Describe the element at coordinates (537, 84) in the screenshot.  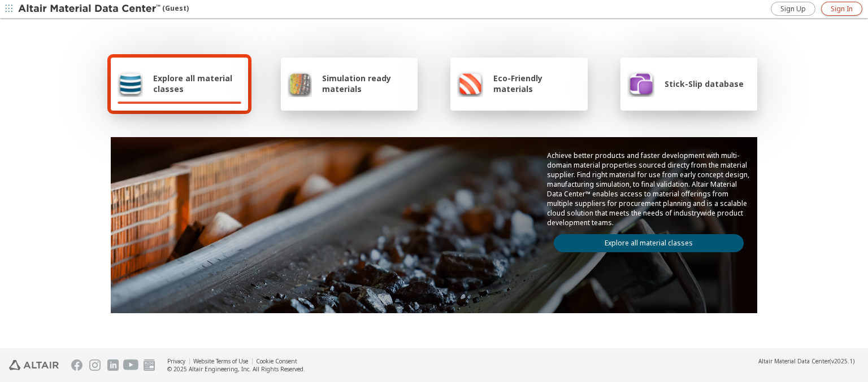
I see `span: Eco-Friendly materials` at that location.